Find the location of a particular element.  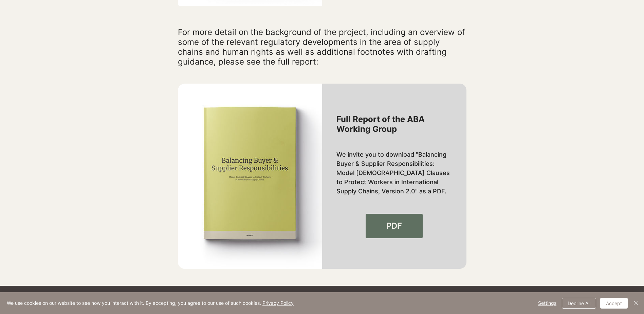

span: For more detail on the background of the project, including an overview of some of the relevant r... is located at coordinates (321, 47).